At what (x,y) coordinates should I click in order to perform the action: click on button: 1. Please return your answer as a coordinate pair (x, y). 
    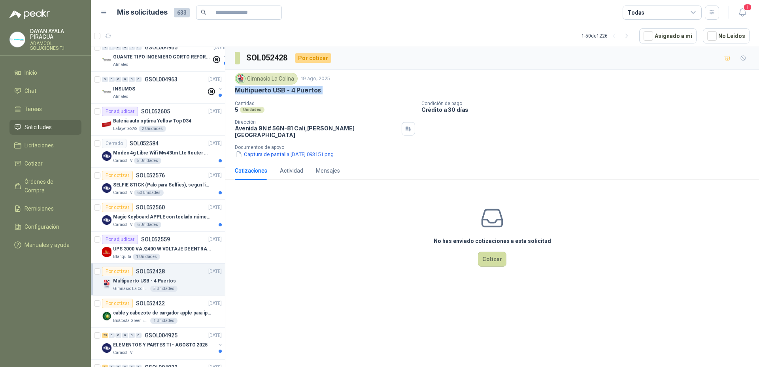
    Looking at the image, I should click on (743, 13).